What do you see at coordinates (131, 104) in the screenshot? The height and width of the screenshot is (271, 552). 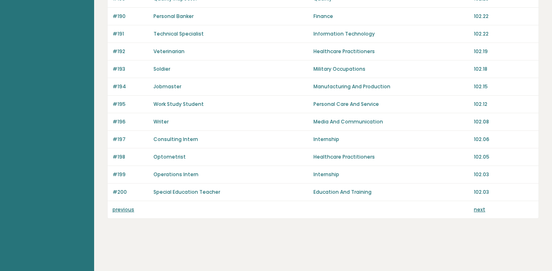 I see `p: #195` at bounding box center [131, 104].